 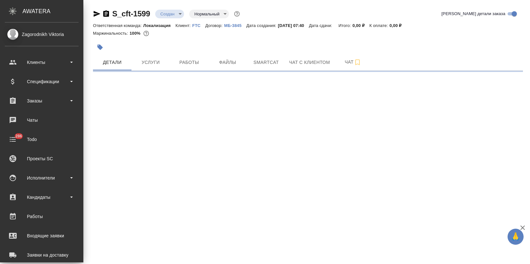 I want to click on div: Спецификации, so click(x=42, y=81).